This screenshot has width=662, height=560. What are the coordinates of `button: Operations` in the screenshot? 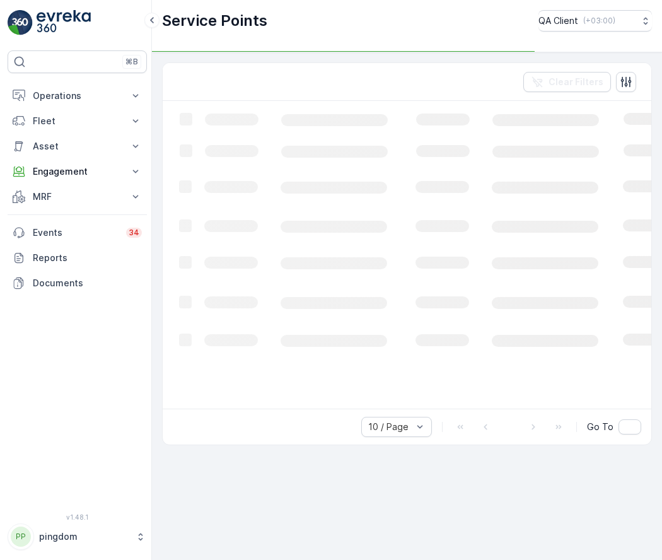 It's located at (77, 96).